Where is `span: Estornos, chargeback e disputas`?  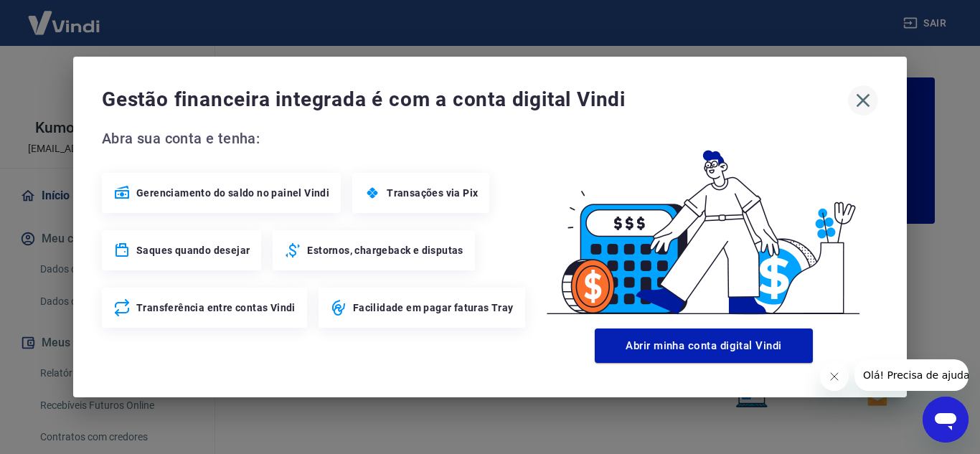
span: Estornos, chargeback e disputas is located at coordinates (385, 250).